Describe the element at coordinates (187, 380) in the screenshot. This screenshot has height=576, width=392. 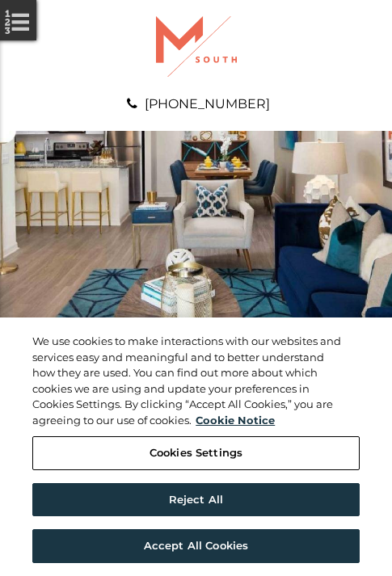
I see `div: We use cookies to make interactions with our websites and services easy and meaningful and to bet...` at that location.